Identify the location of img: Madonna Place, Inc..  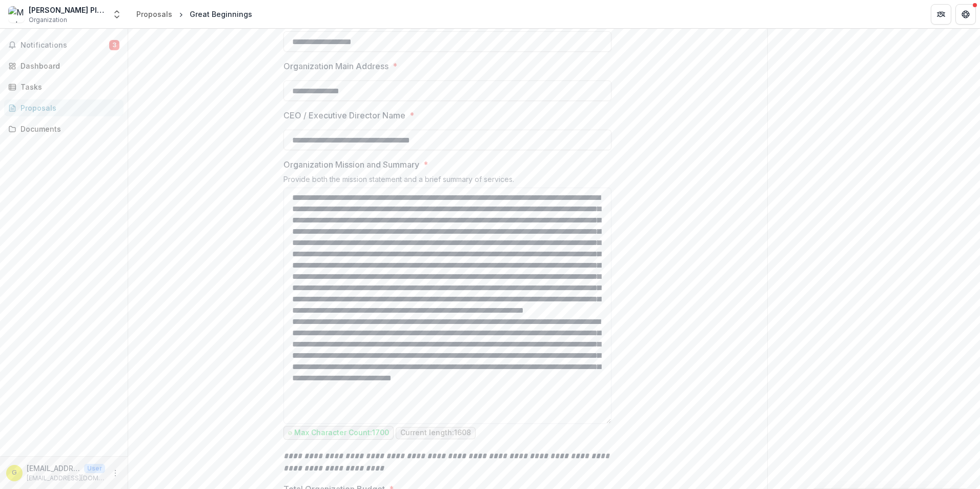
(16, 15).